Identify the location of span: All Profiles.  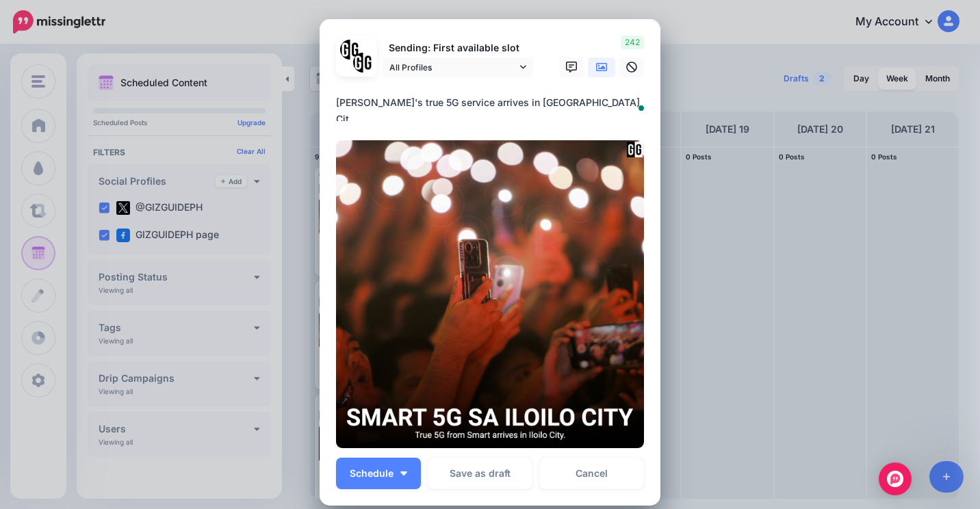
(453, 67).